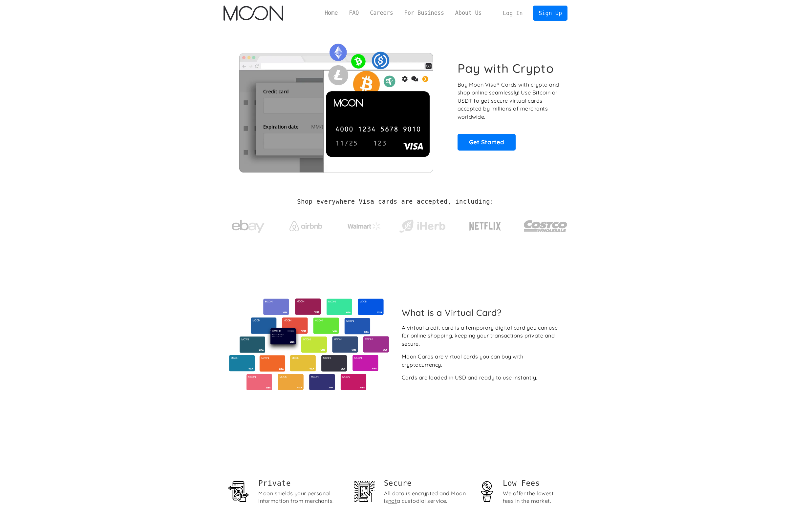 The image size is (791, 532). What do you see at coordinates (550, 12) in the screenshot?
I see `a: Sign Up` at bounding box center [550, 12].